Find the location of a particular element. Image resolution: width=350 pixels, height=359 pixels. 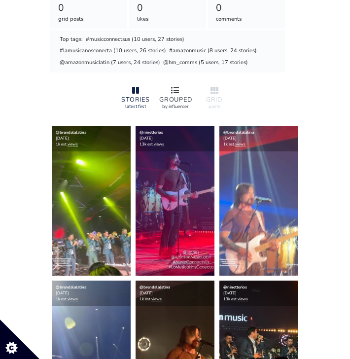

div: grid posts is located at coordinates (89, 19).